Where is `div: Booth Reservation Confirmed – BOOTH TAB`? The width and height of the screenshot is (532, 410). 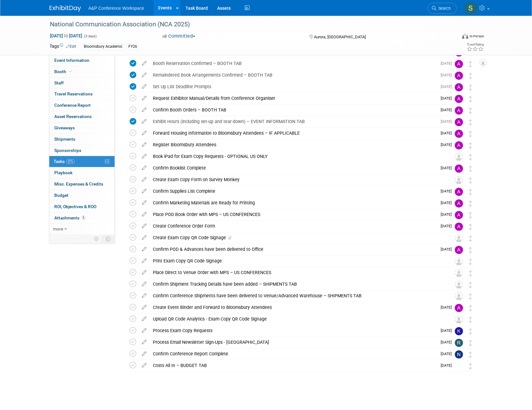 div: Booth Reservation Confirmed – BOOTH TAB is located at coordinates (293, 64).